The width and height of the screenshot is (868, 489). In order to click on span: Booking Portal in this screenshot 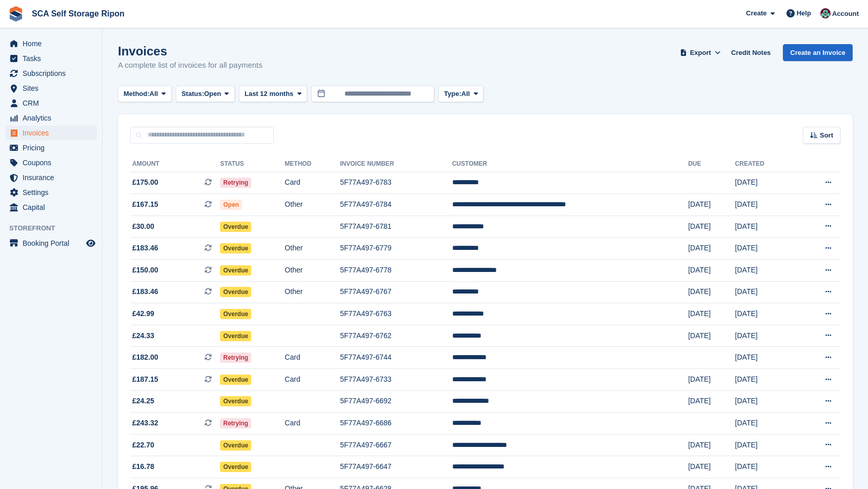, I will do `click(53, 243)`.